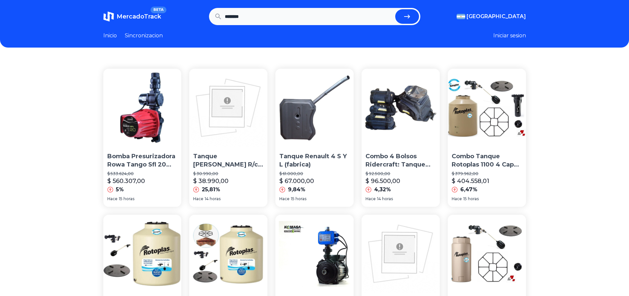 The width and height of the screenshot is (629, 296). I want to click on img: Polietileno Negro 8x8 Mts Funda Tanque Australiano 4 Chapas, so click(401, 254).